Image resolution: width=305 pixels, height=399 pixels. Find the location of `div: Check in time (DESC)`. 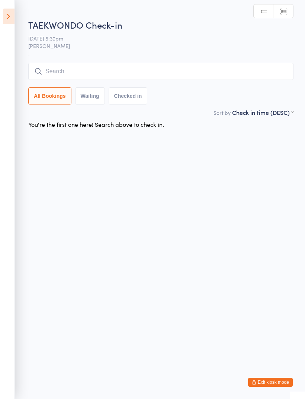

div: Check in time (DESC) is located at coordinates (263, 112).